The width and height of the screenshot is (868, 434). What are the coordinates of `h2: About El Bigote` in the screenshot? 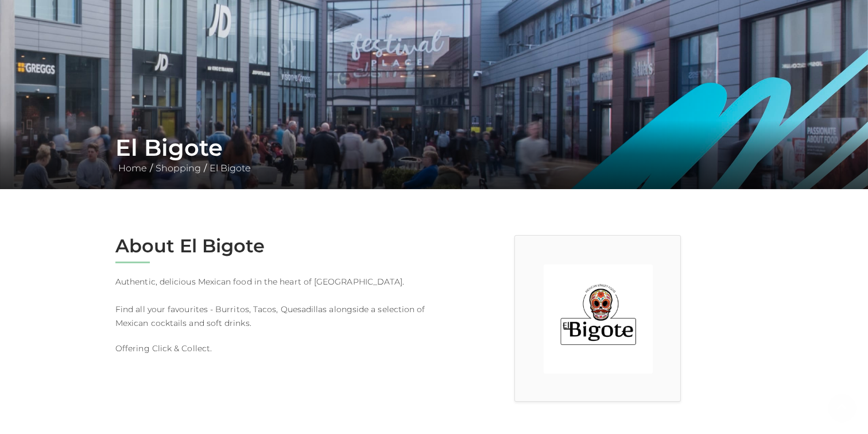 It's located at (271, 246).